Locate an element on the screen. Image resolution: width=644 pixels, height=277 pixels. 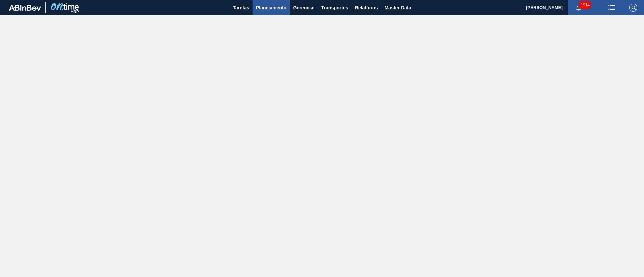
span: Master Data is located at coordinates (398, 7).